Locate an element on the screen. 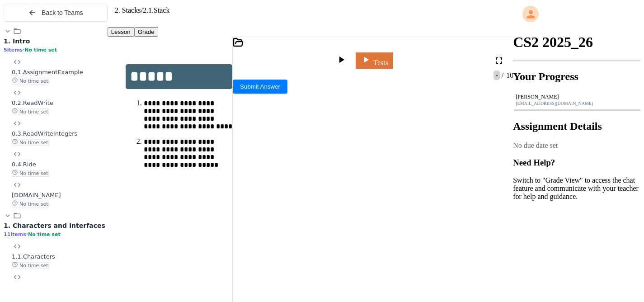  div: No due date set is located at coordinates (576, 146).